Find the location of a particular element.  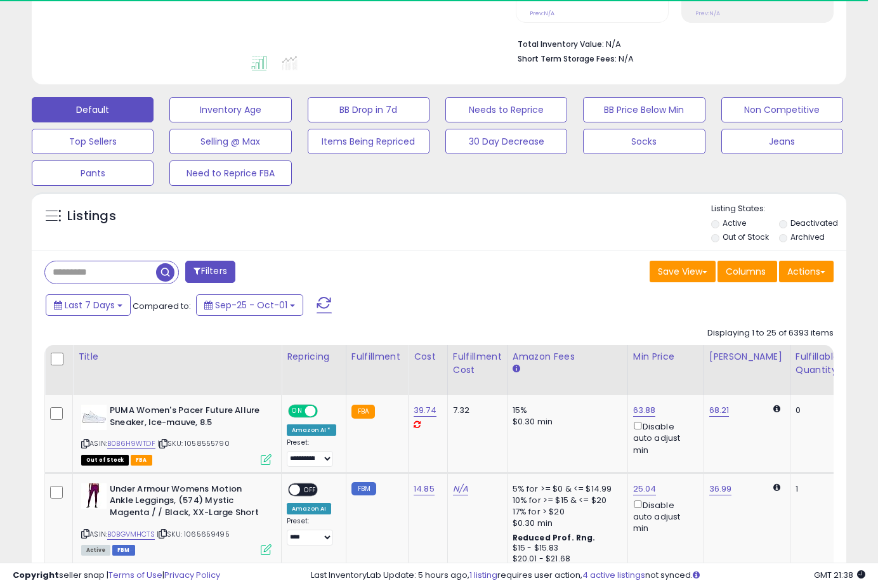

a: 14.85 is located at coordinates (424, 489).